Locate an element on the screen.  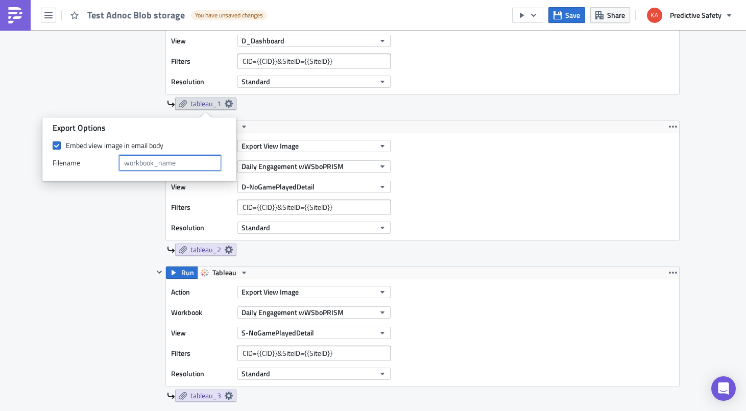
a: tableau_1 is located at coordinates (206, 104).